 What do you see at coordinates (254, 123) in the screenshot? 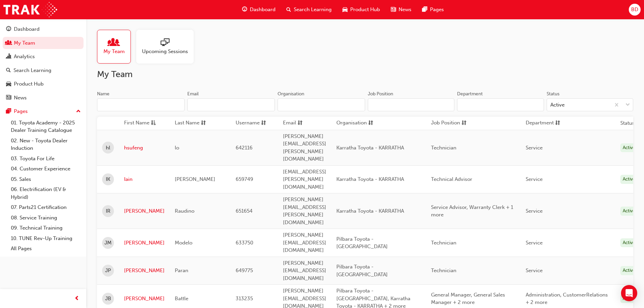
I see `button: Usernamesorting-icon` at bounding box center [254, 123].